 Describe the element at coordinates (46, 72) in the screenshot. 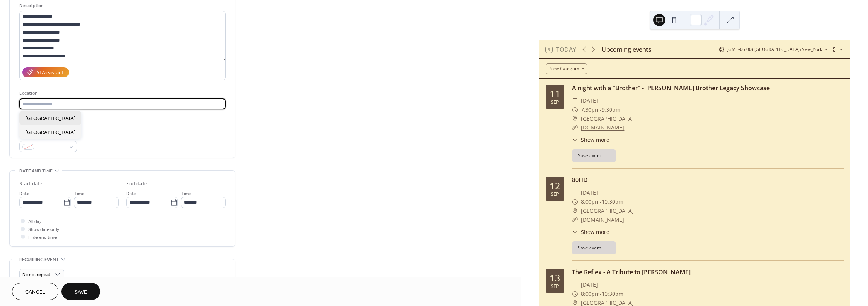

I see `button: AI Assistant` at that location.